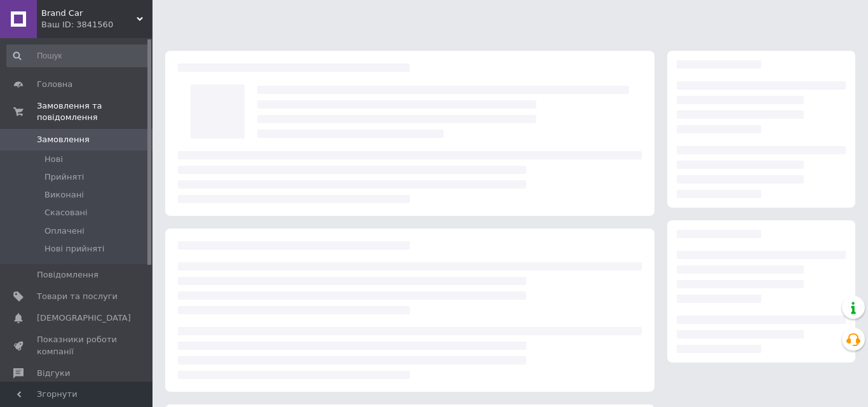 The width and height of the screenshot is (868, 407). Describe the element at coordinates (63, 140) in the screenshot. I see `span: Замовлення` at that location.